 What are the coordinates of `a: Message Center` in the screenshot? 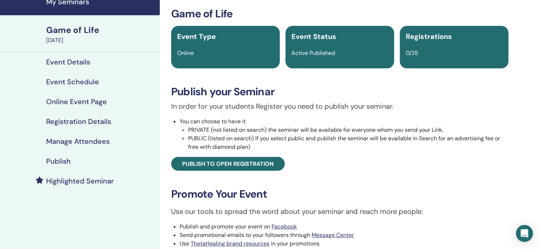 It's located at (332, 235).